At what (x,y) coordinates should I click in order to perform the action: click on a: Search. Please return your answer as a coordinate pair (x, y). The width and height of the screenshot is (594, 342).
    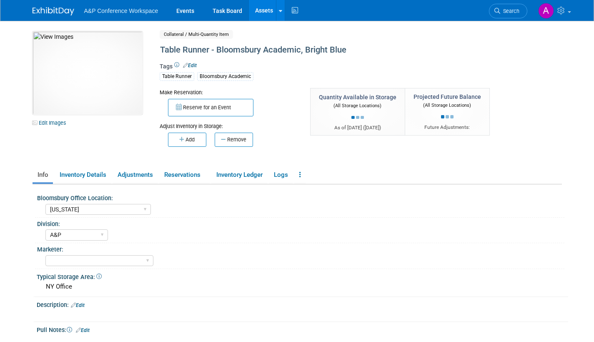
    Looking at the image, I should click on (508, 11).